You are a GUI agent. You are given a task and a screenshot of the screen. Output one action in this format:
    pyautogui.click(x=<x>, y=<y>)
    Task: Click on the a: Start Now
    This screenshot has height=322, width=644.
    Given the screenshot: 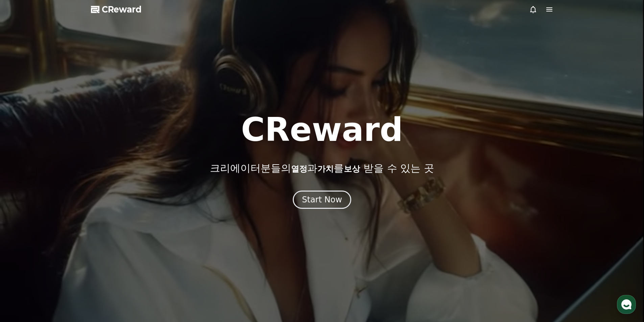 What is the action you would take?
    pyautogui.click(x=322, y=200)
    